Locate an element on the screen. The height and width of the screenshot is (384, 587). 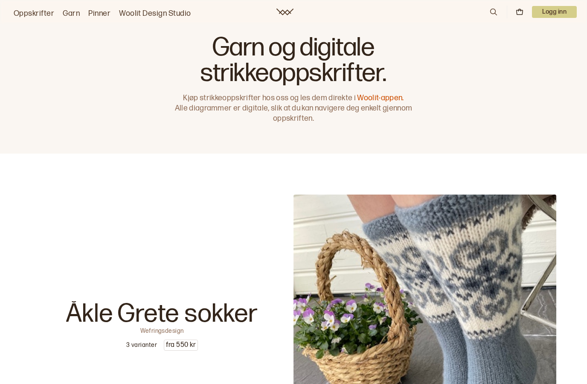
h1: Garn og digitale strikkeoppskrifter. is located at coordinates (294, 61).